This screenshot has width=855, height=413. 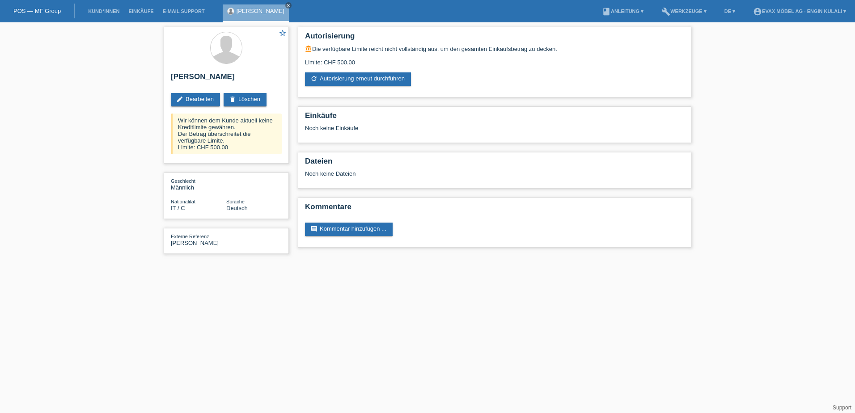 What do you see at coordinates (622, 11) in the screenshot?
I see `a: bookAnleitung ▾` at bounding box center [622, 11].